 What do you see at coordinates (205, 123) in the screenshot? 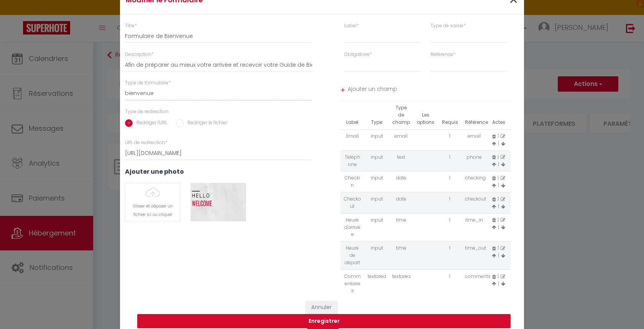
I see `label: Rediriger le fichier` at bounding box center [205, 123].